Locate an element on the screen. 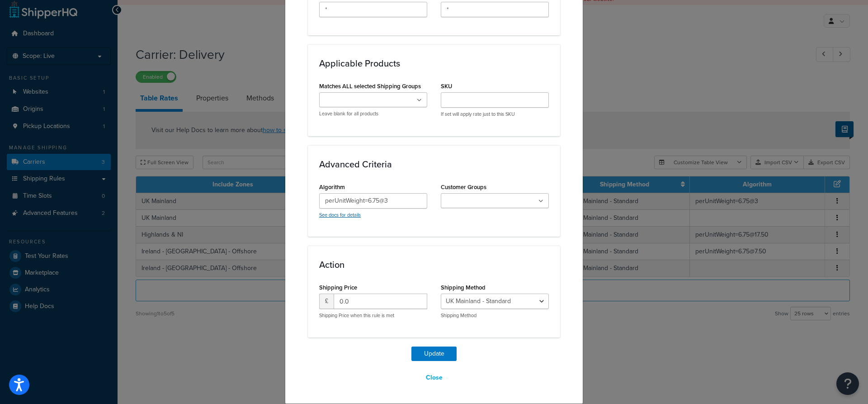  button: Close is located at coordinates (434, 378).